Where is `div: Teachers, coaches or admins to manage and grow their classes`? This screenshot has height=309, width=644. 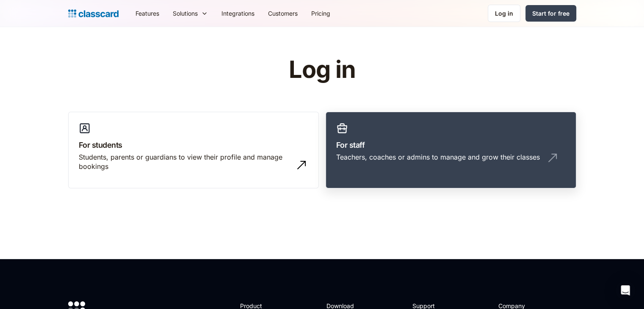
div: Teachers, coaches or admins to manage and grow their classes is located at coordinates (438, 157).